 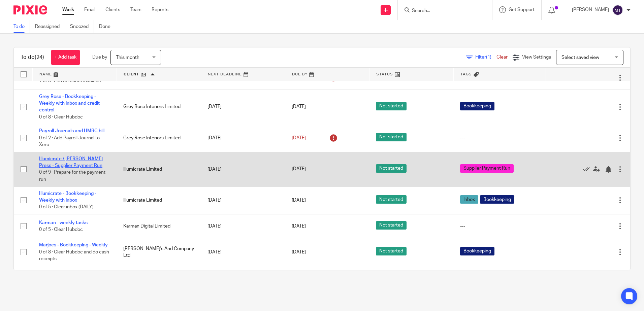 I want to click on a: Clients, so click(x=113, y=10).